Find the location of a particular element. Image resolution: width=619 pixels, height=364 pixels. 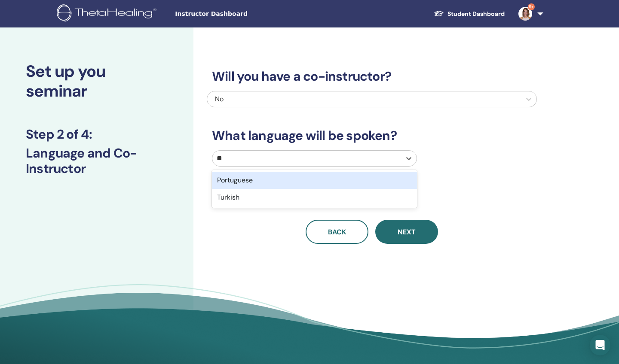

img: graduation-cap-white.svg is located at coordinates (439, 13).